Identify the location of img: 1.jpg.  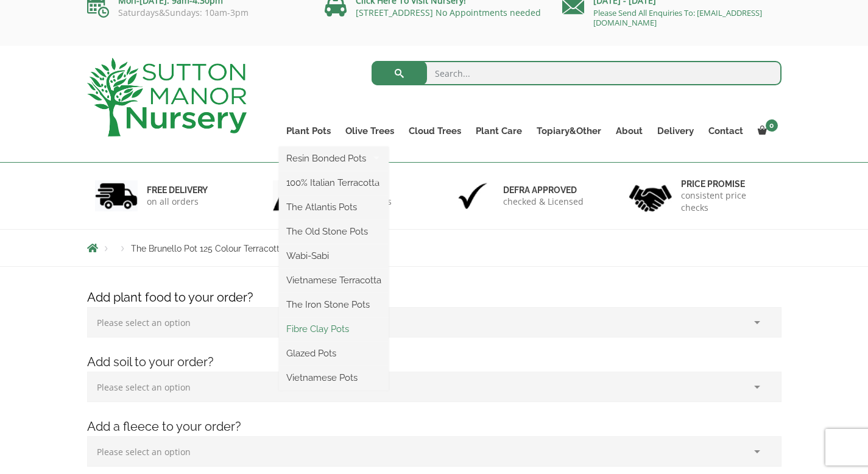
(117, 195).